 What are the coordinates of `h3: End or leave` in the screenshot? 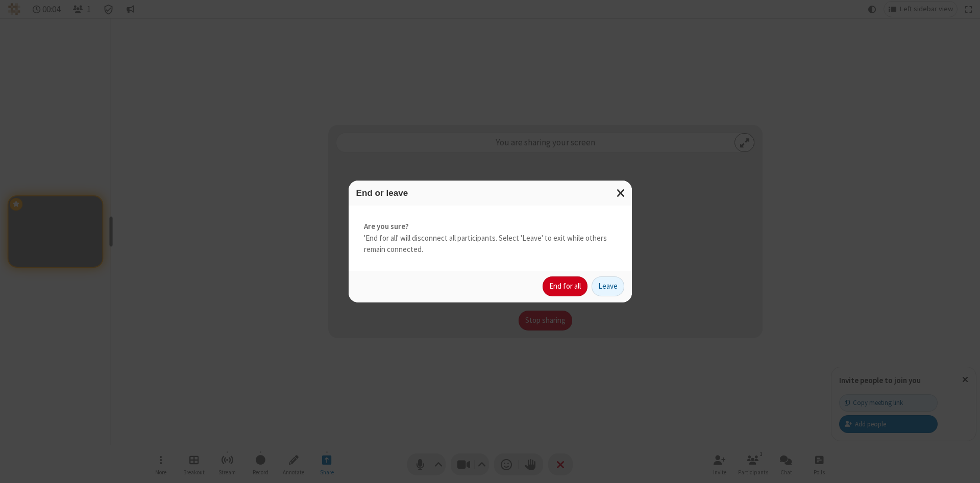 It's located at (490, 193).